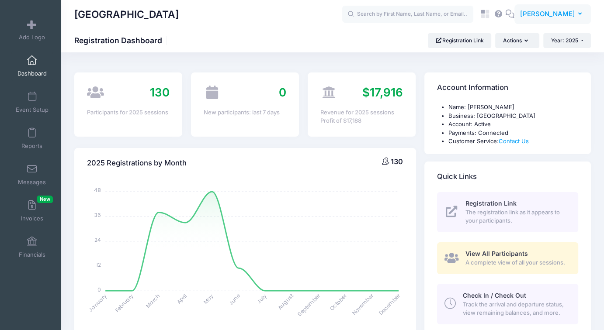  What do you see at coordinates (515, 309) in the screenshot?
I see `span: Track the arrival and departure status, view remaining balances, and more.` at bounding box center [515, 309].